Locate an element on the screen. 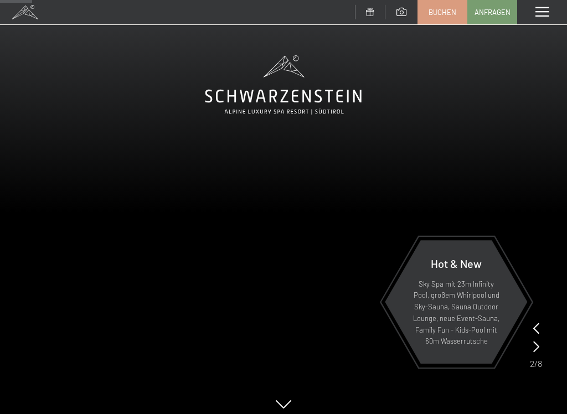  a: Buchen is located at coordinates (443, 12).